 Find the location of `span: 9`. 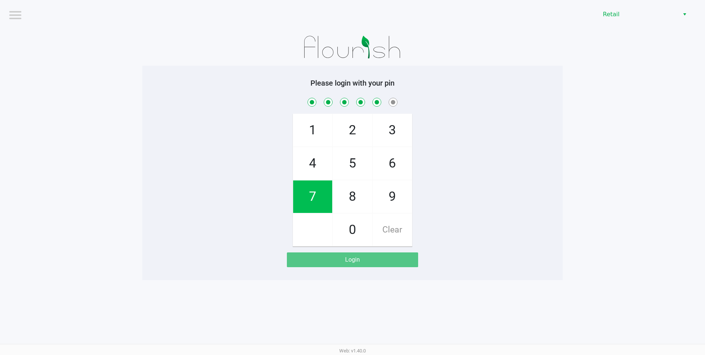

span: 9 is located at coordinates (392, 197).